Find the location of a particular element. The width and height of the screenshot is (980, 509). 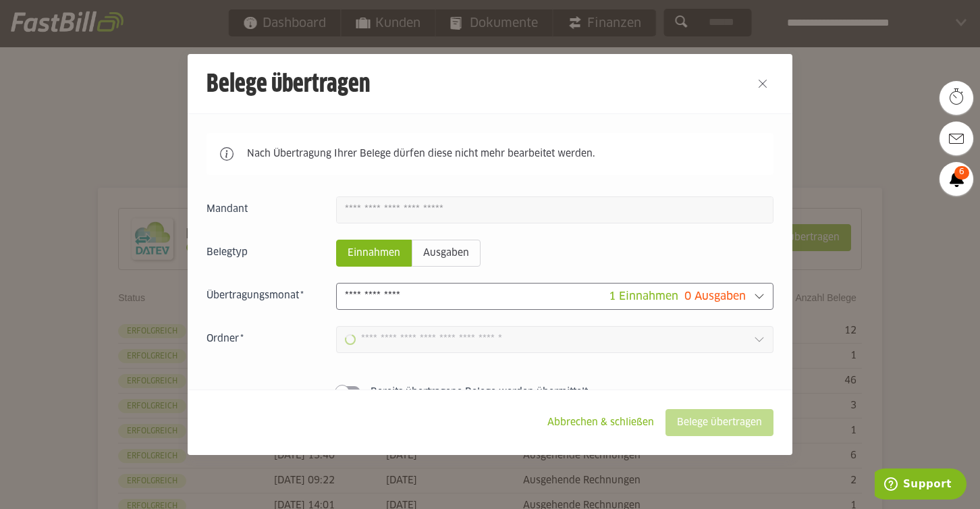

sl-radio-button: Einnahmen is located at coordinates (374, 253).